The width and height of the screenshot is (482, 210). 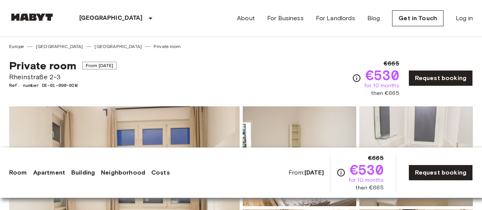 I want to click on a: Neighborhood, so click(x=123, y=173).